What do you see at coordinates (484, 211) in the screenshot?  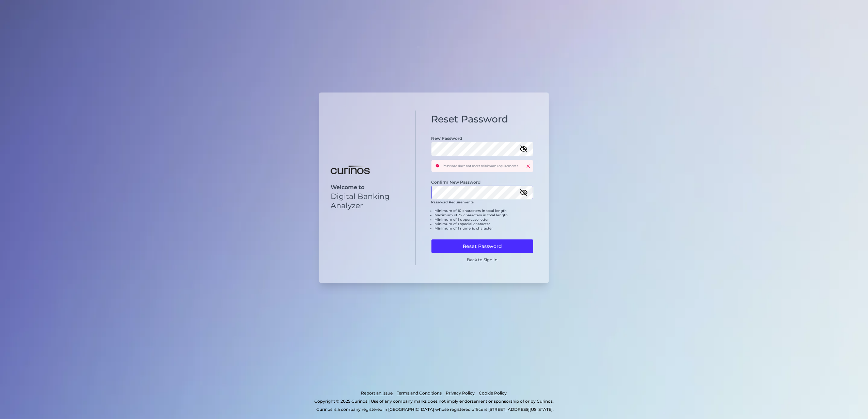 I see `li: Minimum of 10 characters in total length` at bounding box center [484, 211].